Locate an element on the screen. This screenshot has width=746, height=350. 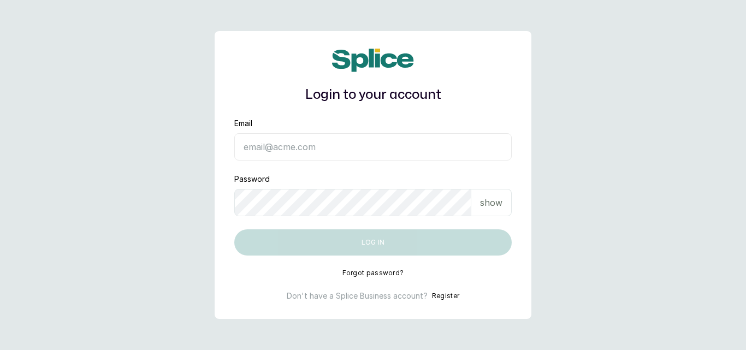
p: show is located at coordinates (491, 202).